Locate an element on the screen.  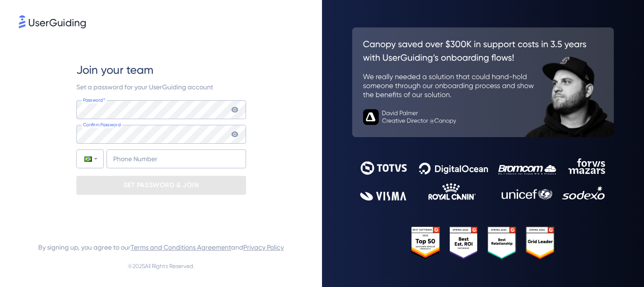
div: Brazil: + 55 is located at coordinates (90, 158).